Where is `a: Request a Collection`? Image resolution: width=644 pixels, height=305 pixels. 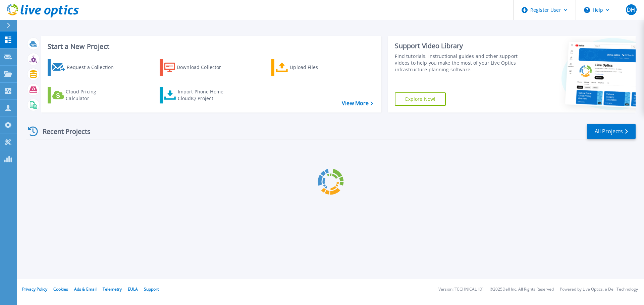 a: Request a Collection is located at coordinates (85, 67).